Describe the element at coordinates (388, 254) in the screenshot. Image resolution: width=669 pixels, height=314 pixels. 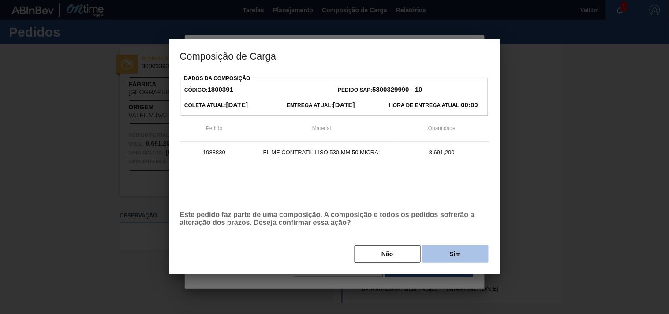
I see `button: Não` at that location.